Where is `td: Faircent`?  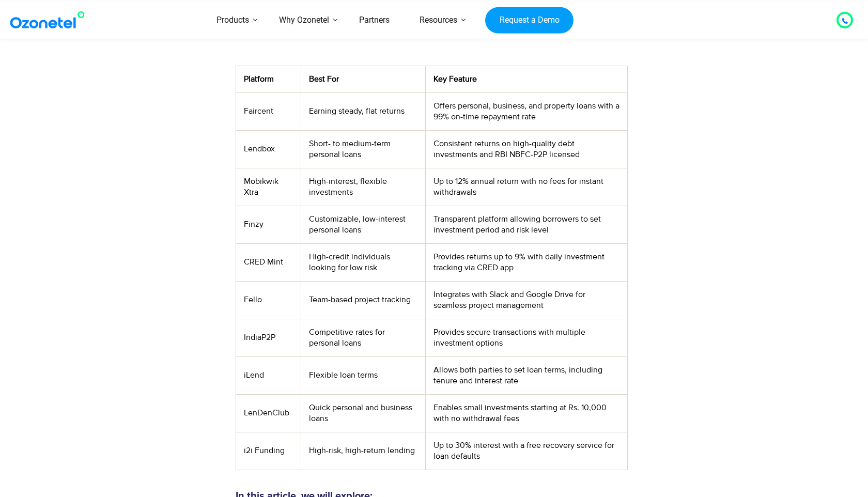 td: Faircent is located at coordinates (268, 111).